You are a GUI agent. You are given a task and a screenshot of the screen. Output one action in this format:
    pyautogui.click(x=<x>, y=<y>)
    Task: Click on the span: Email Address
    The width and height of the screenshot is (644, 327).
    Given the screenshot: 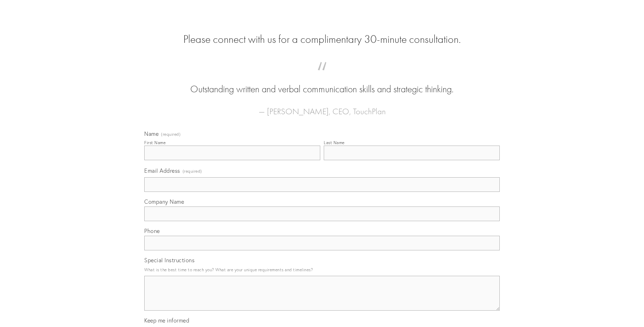 What is the action you would take?
    pyautogui.click(x=162, y=171)
    